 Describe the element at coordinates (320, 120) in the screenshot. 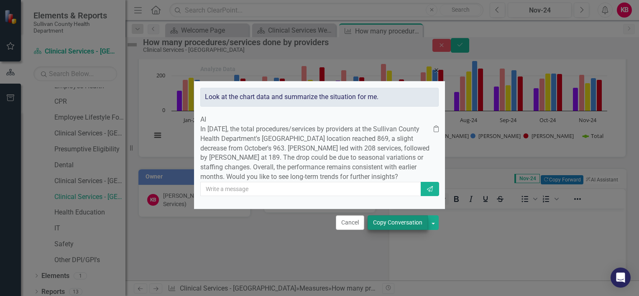

I see `div: AI` at that location.